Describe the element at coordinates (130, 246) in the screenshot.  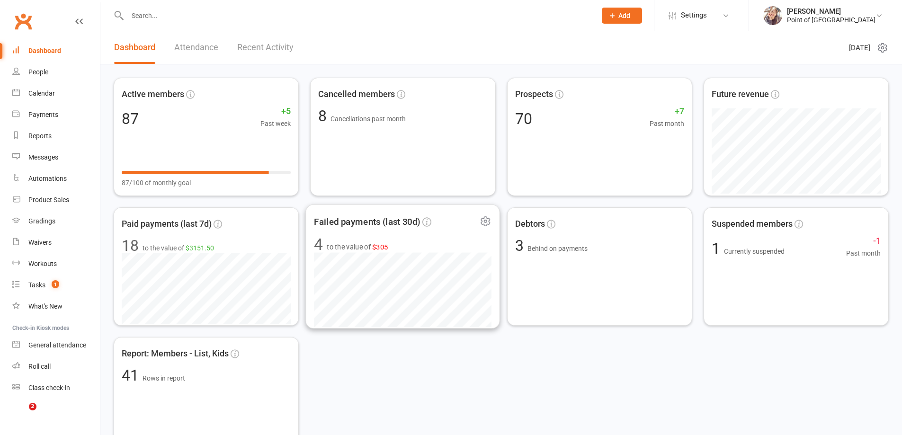
I see `div: 18` at that location.